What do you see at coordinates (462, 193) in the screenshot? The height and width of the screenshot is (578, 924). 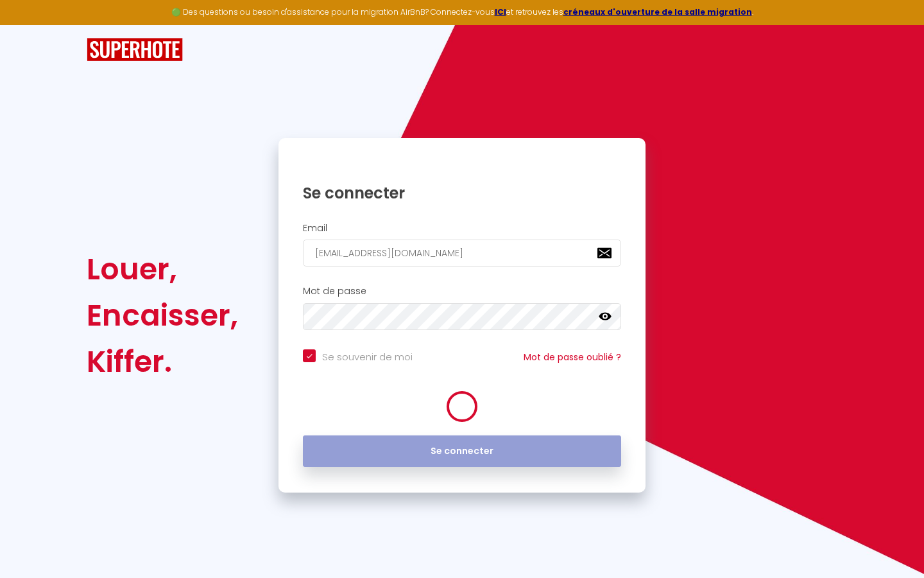 I see `h1: Se connecter` at bounding box center [462, 193].